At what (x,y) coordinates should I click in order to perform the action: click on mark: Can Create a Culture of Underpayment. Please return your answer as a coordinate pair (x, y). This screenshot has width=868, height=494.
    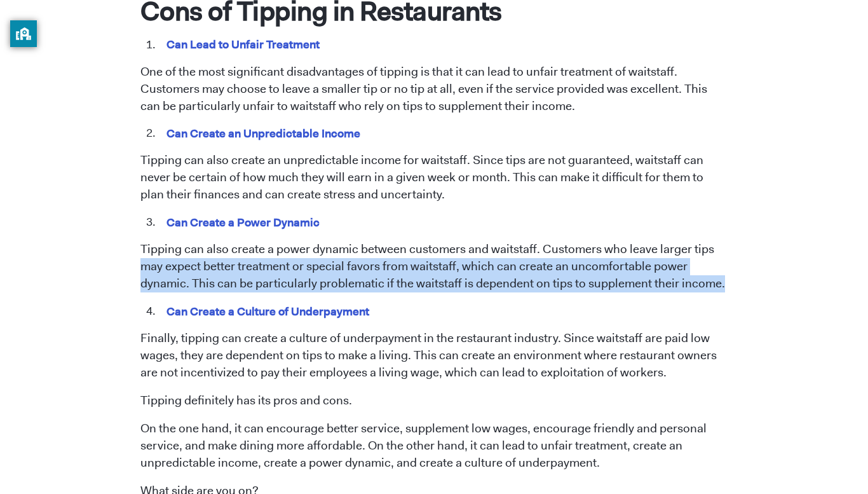
    Looking at the image, I should click on (268, 311).